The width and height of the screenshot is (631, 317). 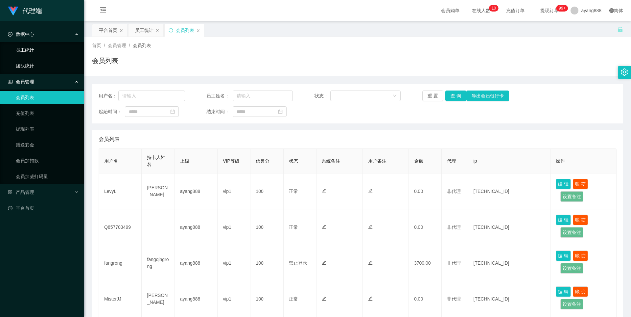 What do you see at coordinates (323, 96) in the screenshot?
I see `span: 状态：` at bounding box center [323, 96].